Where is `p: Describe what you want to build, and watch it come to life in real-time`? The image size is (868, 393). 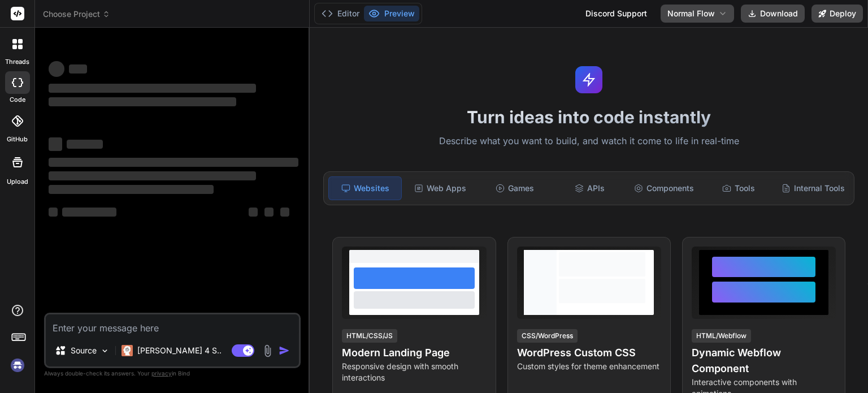
p: Describe what you want to build, and watch it come to life in real-time is located at coordinates (589, 141).